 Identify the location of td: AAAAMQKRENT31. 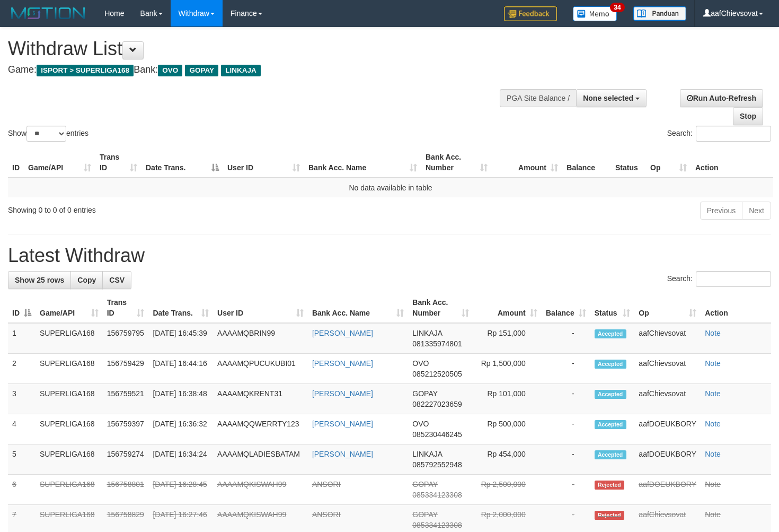
(261, 399).